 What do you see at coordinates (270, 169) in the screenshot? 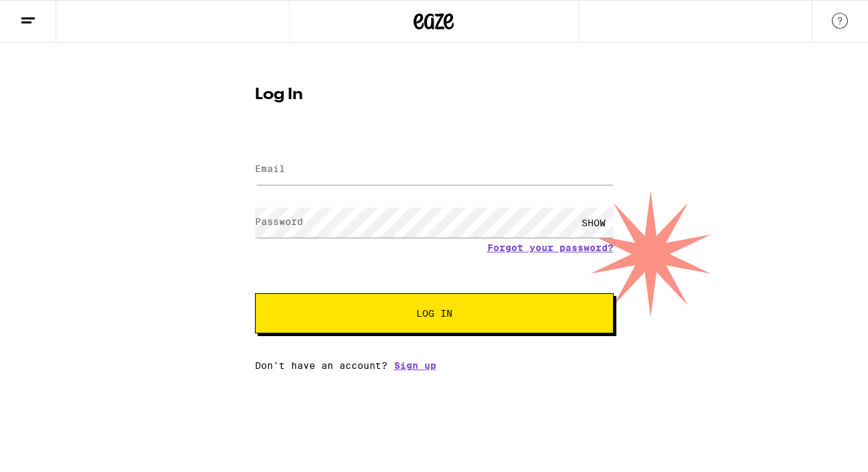
I see `label: Email` at bounding box center [270, 169].